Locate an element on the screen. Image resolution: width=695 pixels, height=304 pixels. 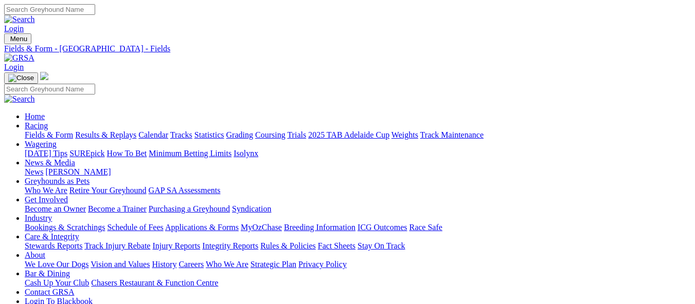
a: Get Involved is located at coordinates (46, 199).